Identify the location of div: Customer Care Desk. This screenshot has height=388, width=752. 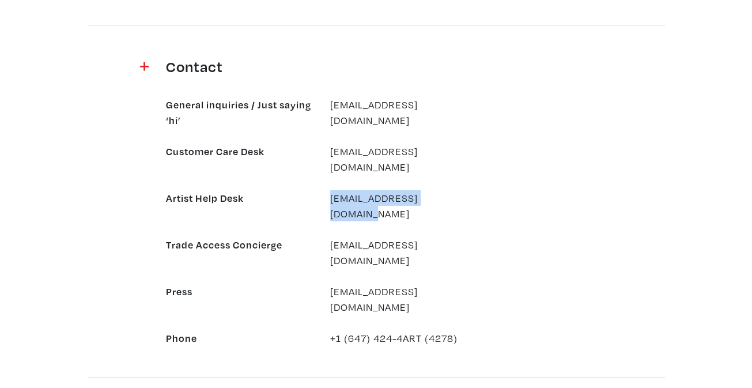
(239, 159).